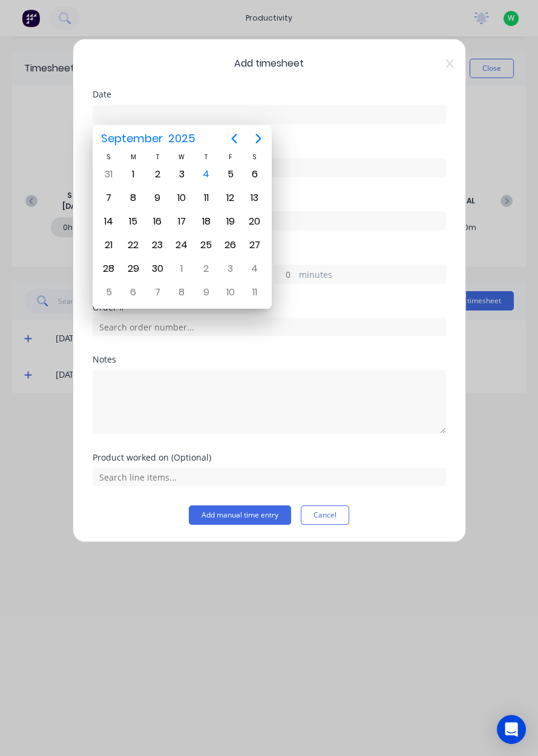 The image size is (538, 756). What do you see at coordinates (158, 198) in the screenshot?
I see `div: Tuesday, September 9, 2025` at bounding box center [158, 198].